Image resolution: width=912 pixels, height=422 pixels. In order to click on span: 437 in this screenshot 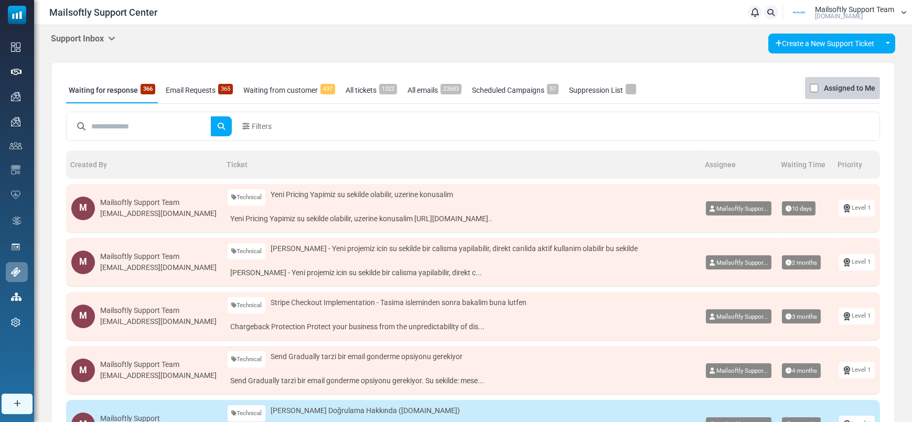, I will do `click(328, 89)`.